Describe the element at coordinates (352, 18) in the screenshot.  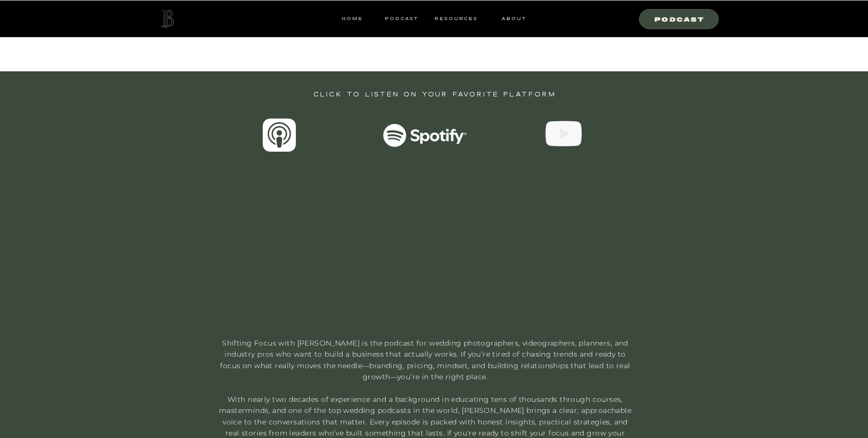
I see `a: HOME` at that location.